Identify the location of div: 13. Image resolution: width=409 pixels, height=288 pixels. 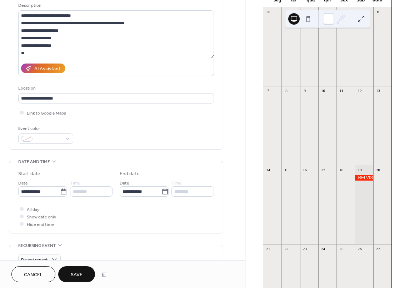
(378, 91).